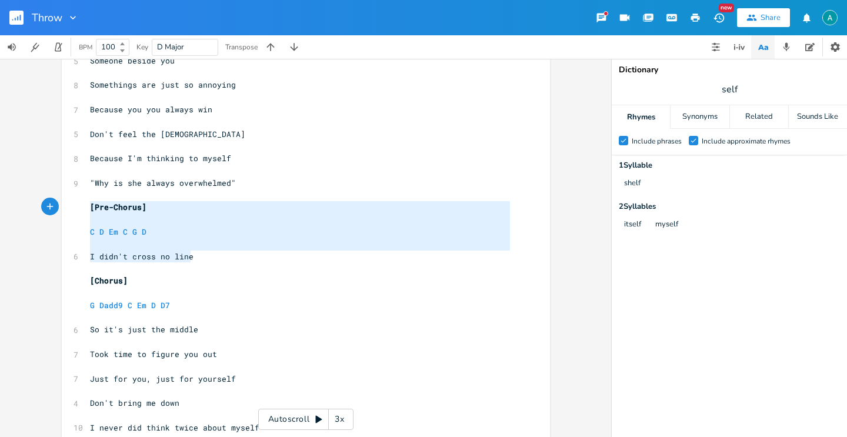  I want to click on span: Somethings are just so annoying, so click(163, 85).